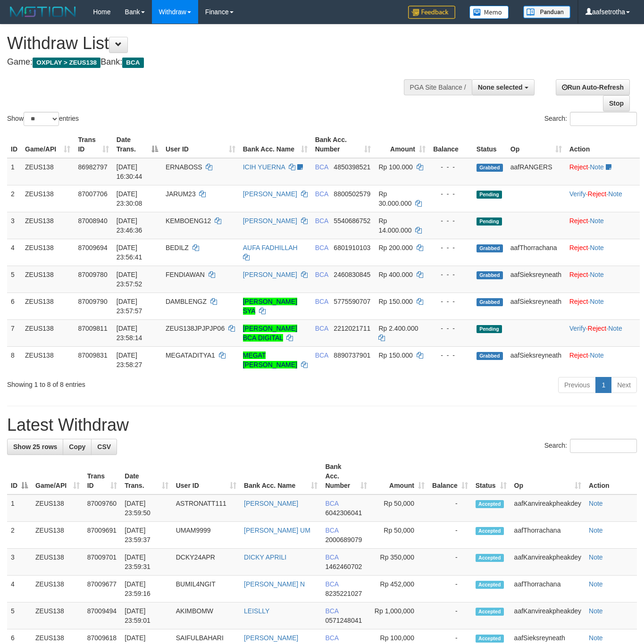 The image size is (644, 644). What do you see at coordinates (206, 535) in the screenshot?
I see `td: UMAM9999` at bounding box center [206, 535].